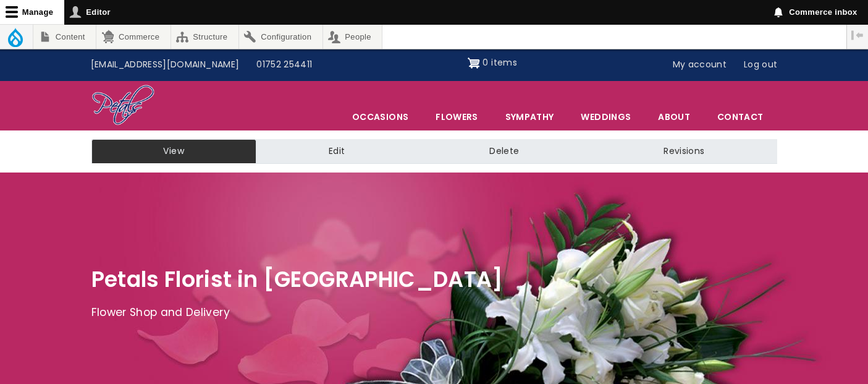 This screenshot has width=868, height=384. I want to click on a: Content, so click(64, 36).